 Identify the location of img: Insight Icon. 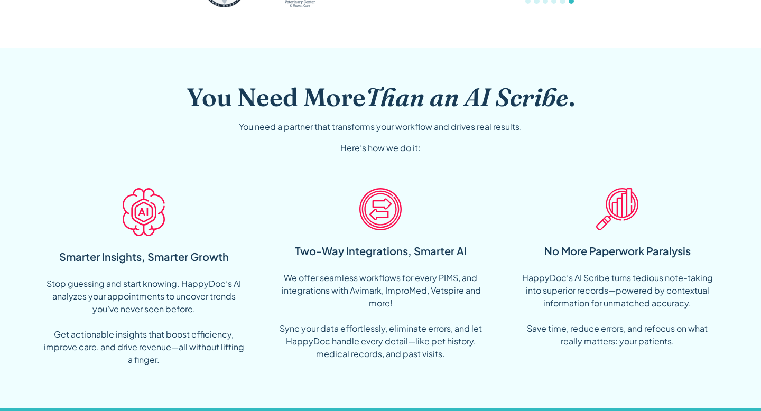
(617, 209).